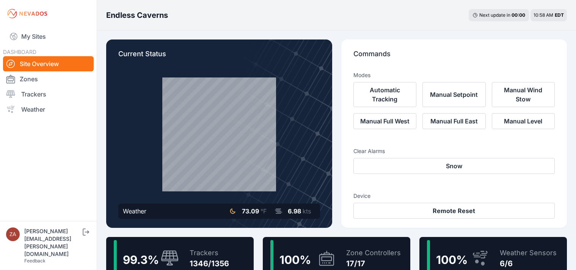  Describe the element at coordinates (523, 94) in the screenshot. I see `button: Manual Wind Stow` at that location.